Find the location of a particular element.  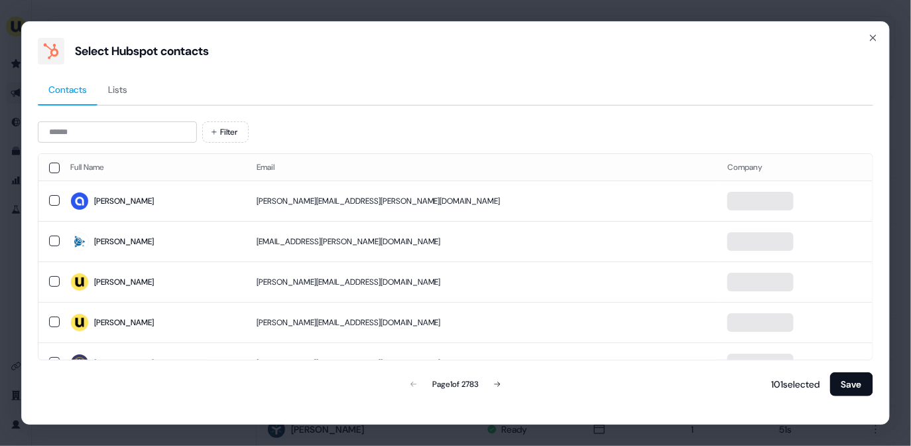

span: Contacts is located at coordinates (68, 90).